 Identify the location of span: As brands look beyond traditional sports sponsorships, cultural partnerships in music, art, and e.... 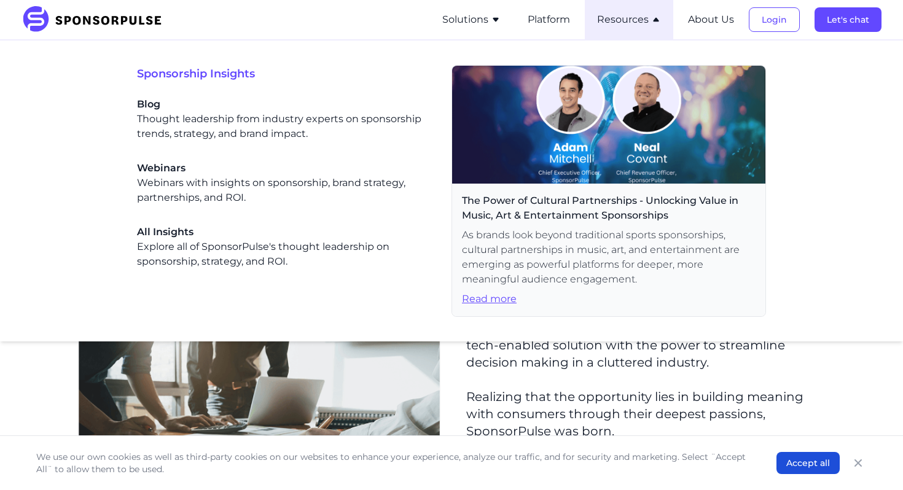
(609, 257).